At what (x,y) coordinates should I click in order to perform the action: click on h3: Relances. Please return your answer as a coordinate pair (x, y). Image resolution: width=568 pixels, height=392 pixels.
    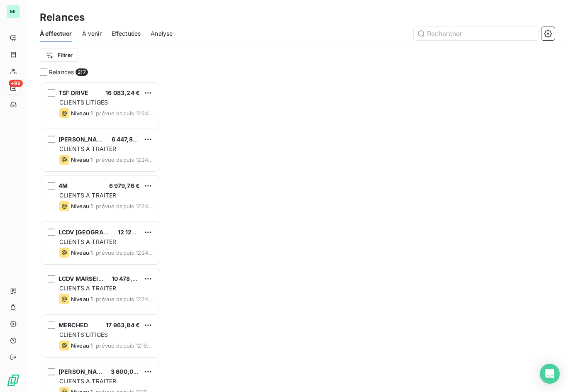
    Looking at the image, I should click on (62, 17).